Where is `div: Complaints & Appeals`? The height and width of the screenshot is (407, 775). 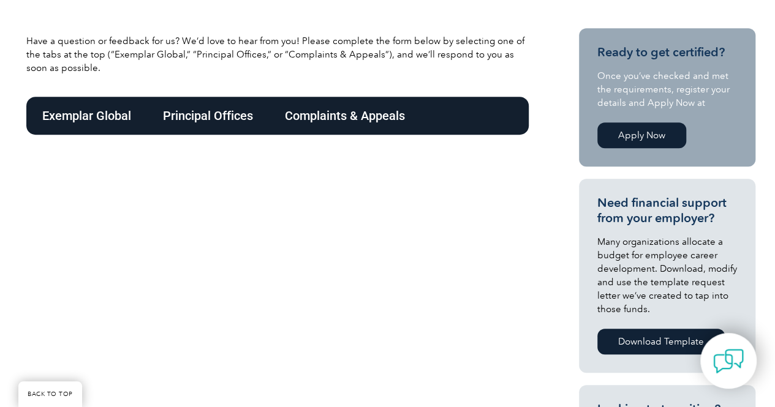
div: Complaints & Appeals is located at coordinates (345, 116).